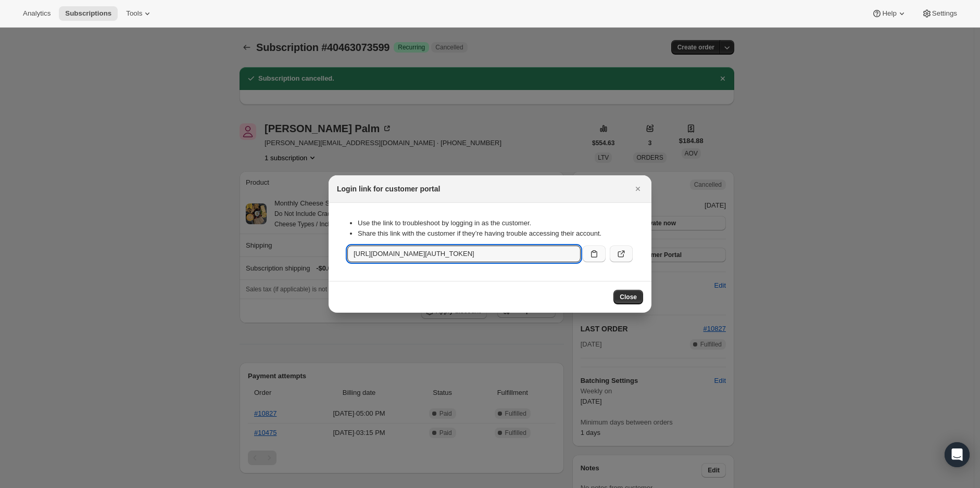 The width and height of the screenshot is (980, 488). Describe the element at coordinates (389, 189) in the screenshot. I see `h2: Login link for customer portal` at that location.